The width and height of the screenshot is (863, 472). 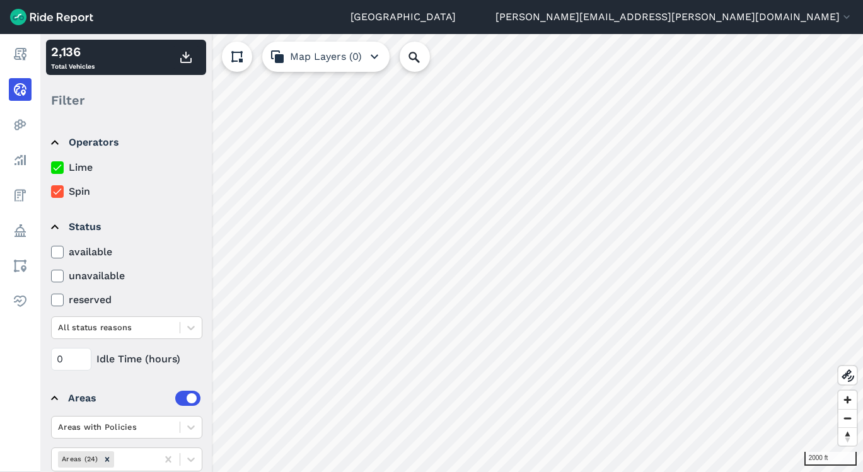 I want to click on input: Search Location or Vehicles, so click(x=425, y=57).